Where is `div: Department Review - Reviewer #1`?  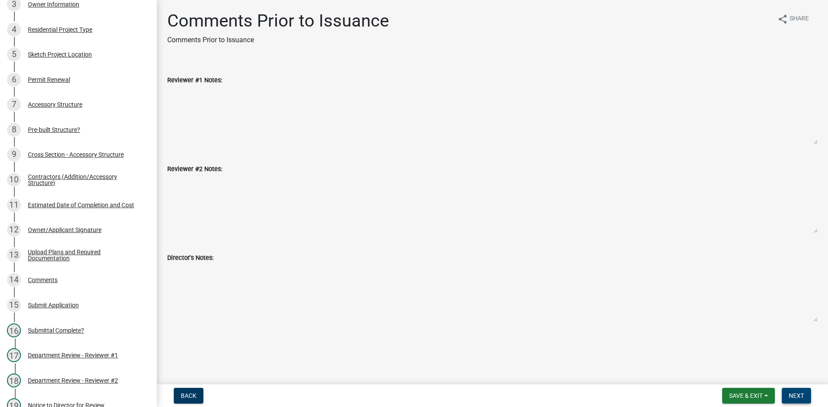
div: Department Review - Reviewer #1 is located at coordinates (73, 355).